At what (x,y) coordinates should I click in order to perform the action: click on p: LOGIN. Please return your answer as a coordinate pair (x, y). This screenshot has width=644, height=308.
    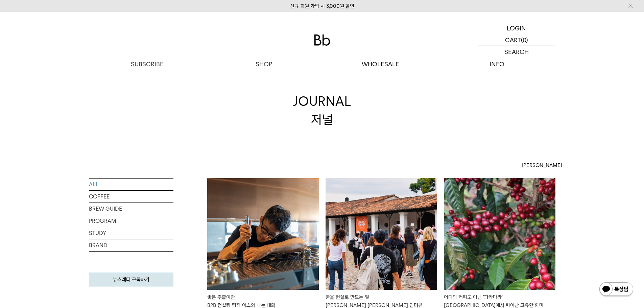
    Looking at the image, I should click on (516, 28).